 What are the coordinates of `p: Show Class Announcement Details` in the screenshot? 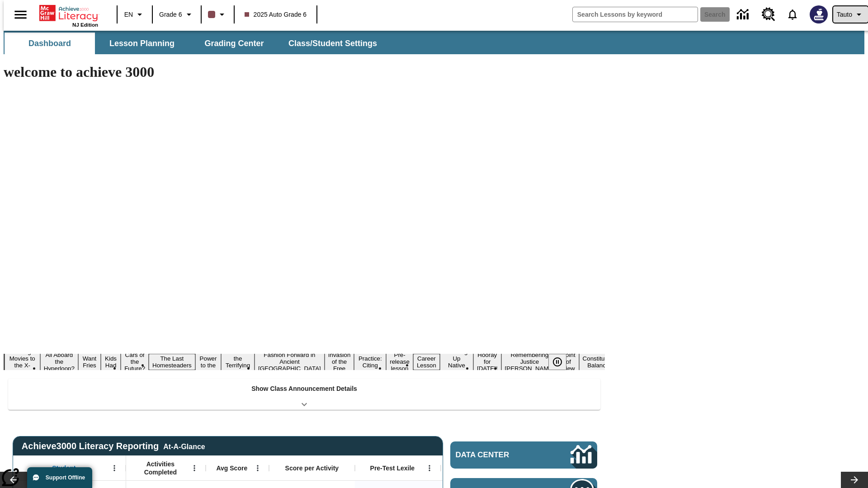 It's located at (304, 389).